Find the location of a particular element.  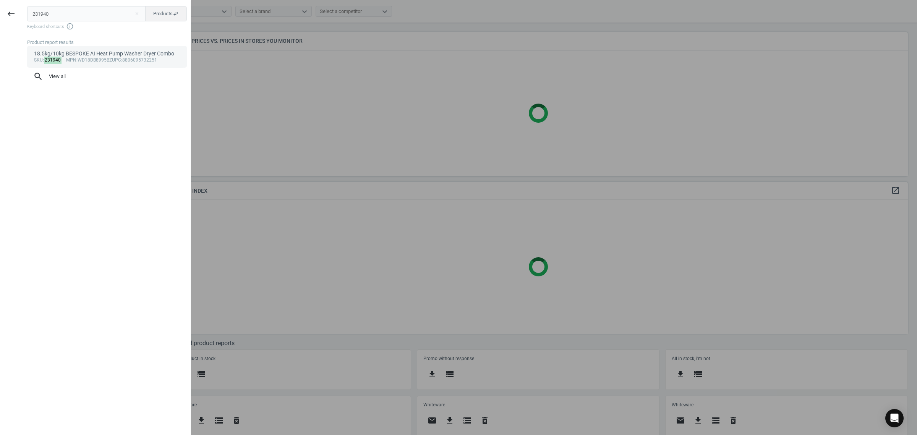

input: Enter the SKU or product name is located at coordinates (86, 14).